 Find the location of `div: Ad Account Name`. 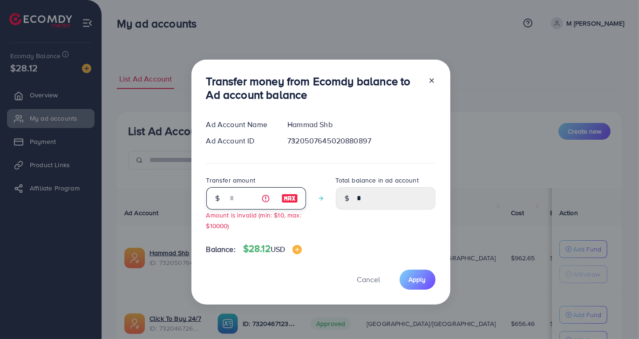

div: Ad Account Name is located at coordinates (239, 124).